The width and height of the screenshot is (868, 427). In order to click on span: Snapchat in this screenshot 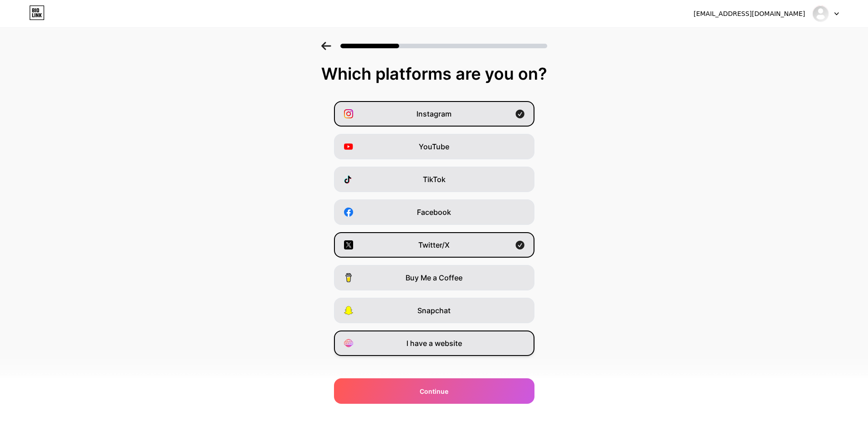, I will do `click(434, 310)`.